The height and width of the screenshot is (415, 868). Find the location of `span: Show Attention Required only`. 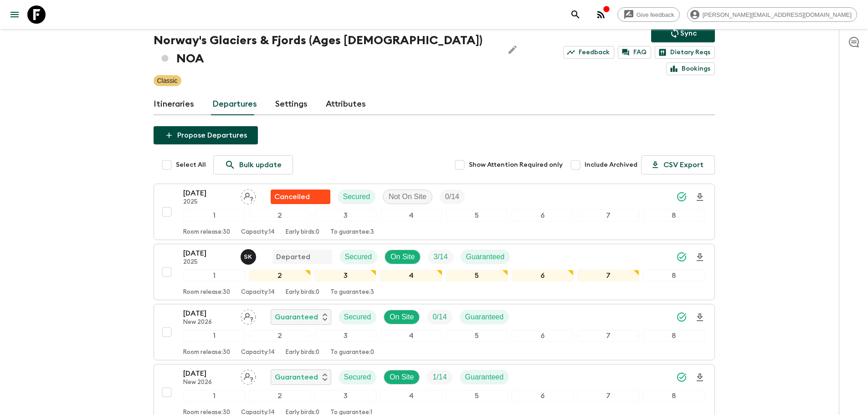

span: Show Attention Required only is located at coordinates (516, 165).